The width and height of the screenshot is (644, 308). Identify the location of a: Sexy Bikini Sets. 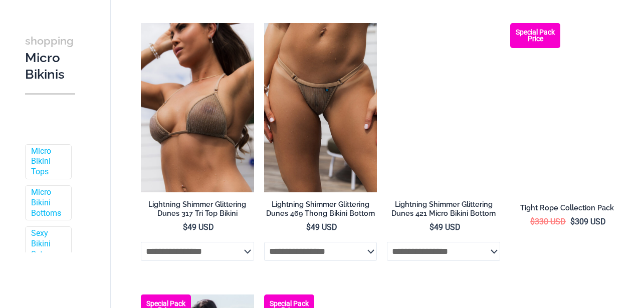
(47, 244).